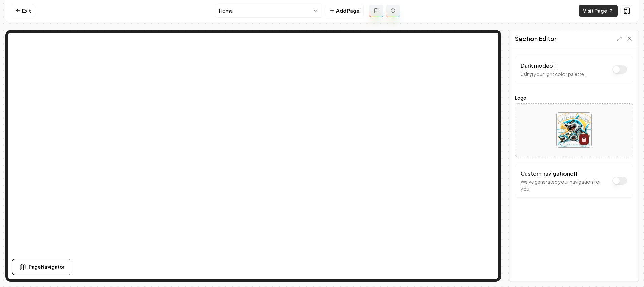 The width and height of the screenshot is (644, 287). I want to click on span: Page Navigator, so click(47, 266).